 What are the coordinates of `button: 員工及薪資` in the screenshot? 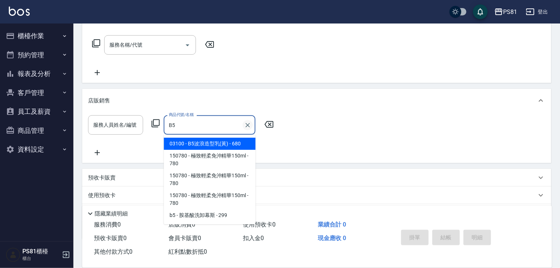 It's located at (37, 112).